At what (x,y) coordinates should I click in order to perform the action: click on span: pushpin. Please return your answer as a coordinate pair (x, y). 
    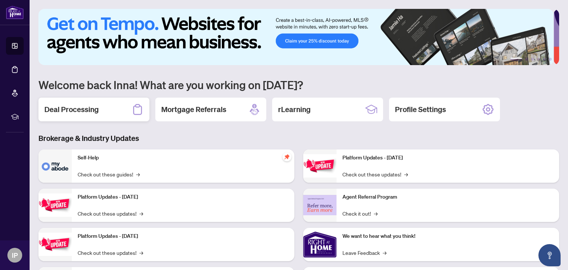
    Looking at the image, I should click on (287, 157).